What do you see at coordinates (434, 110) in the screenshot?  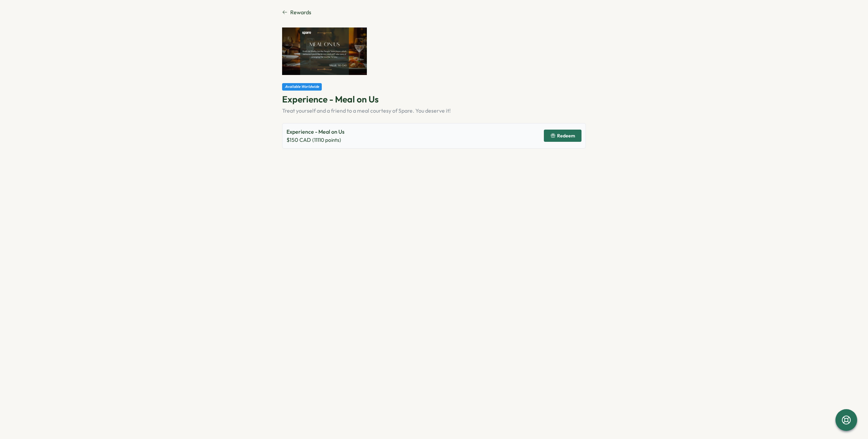 I see `div: Treat yourself and a friend to a meal courtesy of Spare. You deserve it!` at bounding box center [434, 110].